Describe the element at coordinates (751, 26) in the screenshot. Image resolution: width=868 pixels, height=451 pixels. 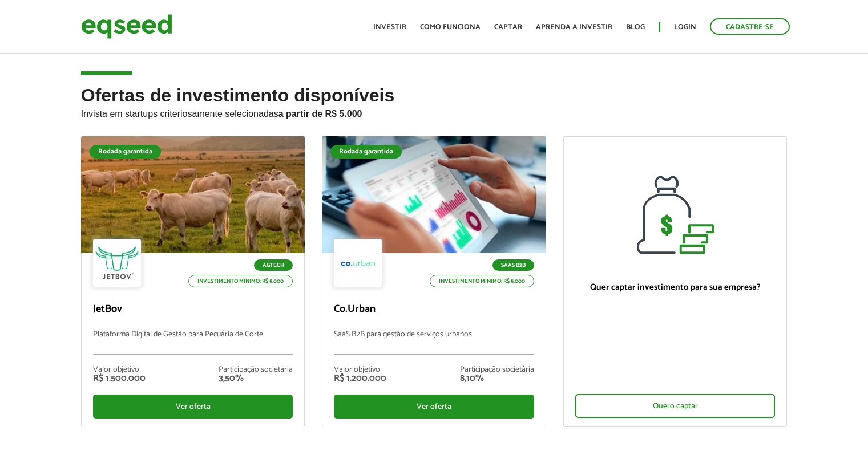
I see `a: Cadastre-se` at that location.